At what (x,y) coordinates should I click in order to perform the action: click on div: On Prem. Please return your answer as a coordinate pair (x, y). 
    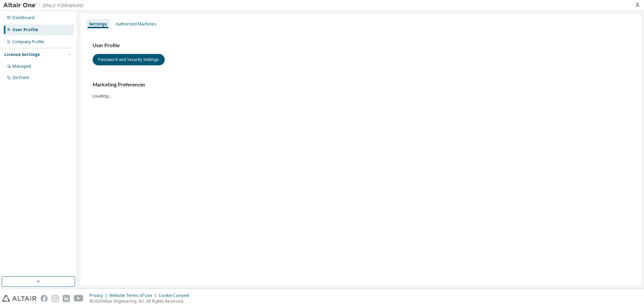
    Looking at the image, I should click on (20, 78).